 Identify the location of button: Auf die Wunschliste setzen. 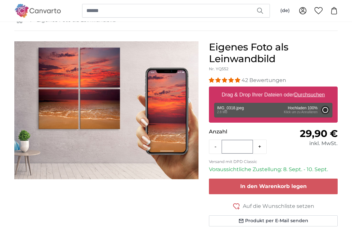
(273, 206).